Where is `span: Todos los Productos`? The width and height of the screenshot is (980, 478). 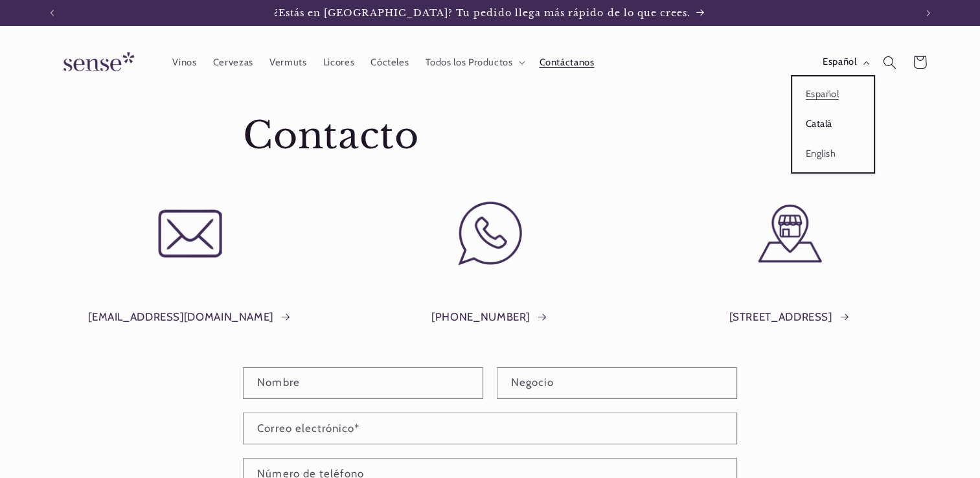
span: Todos los Productos is located at coordinates (469, 62).